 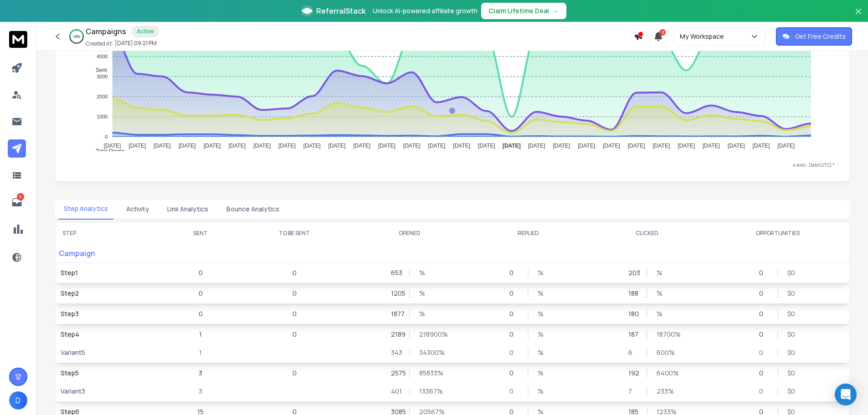 I want to click on p: Step 3, so click(x=109, y=313).